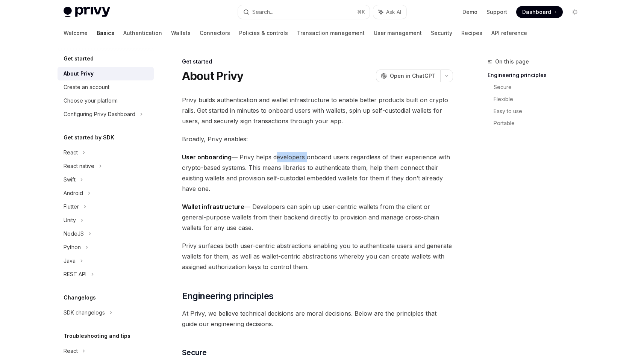 This screenshot has width=644, height=360. Describe the element at coordinates (79, 74) in the screenshot. I see `div: About Privy` at that location.